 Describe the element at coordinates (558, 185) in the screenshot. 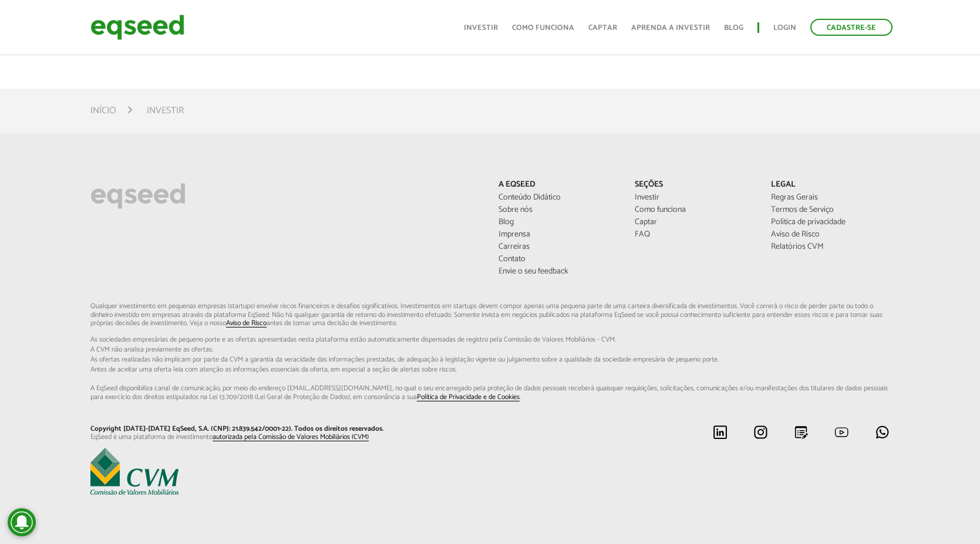

I see `p: A EqSeed` at that location.